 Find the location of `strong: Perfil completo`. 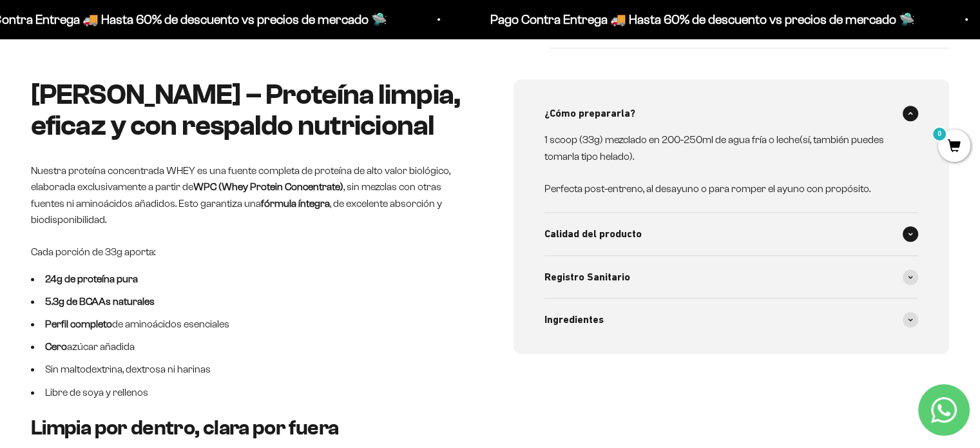

strong: Perfil completo is located at coordinates (79, 323).